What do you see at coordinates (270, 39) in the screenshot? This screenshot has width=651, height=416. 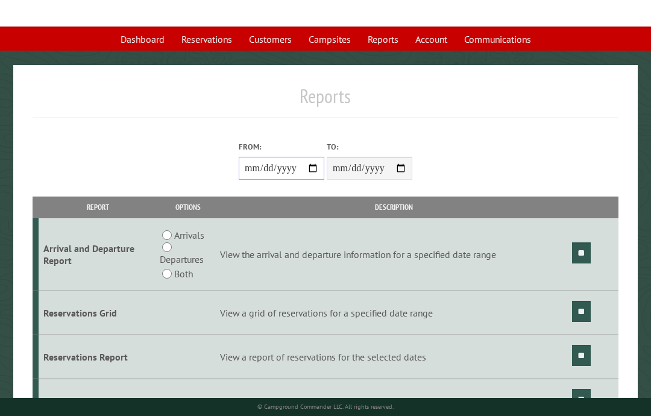 I see `a: Customers` at bounding box center [270, 39].